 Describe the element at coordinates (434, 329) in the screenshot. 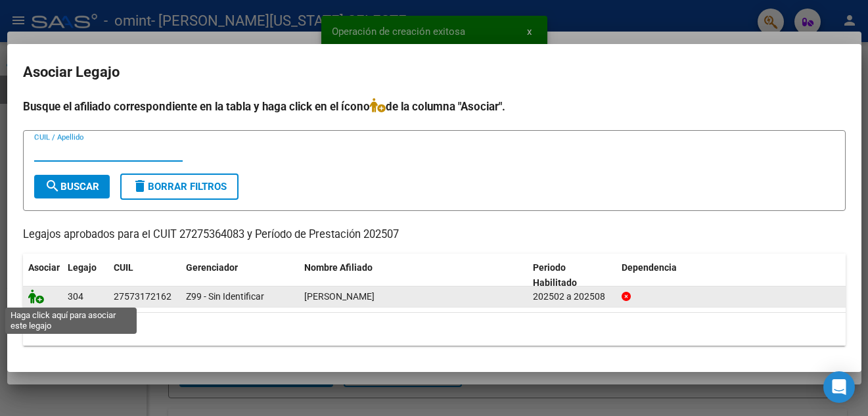

I see `div: 1 registros` at that location.